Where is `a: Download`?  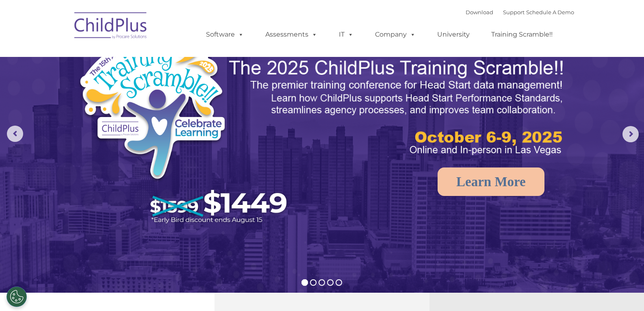 a: Download is located at coordinates (480, 12).